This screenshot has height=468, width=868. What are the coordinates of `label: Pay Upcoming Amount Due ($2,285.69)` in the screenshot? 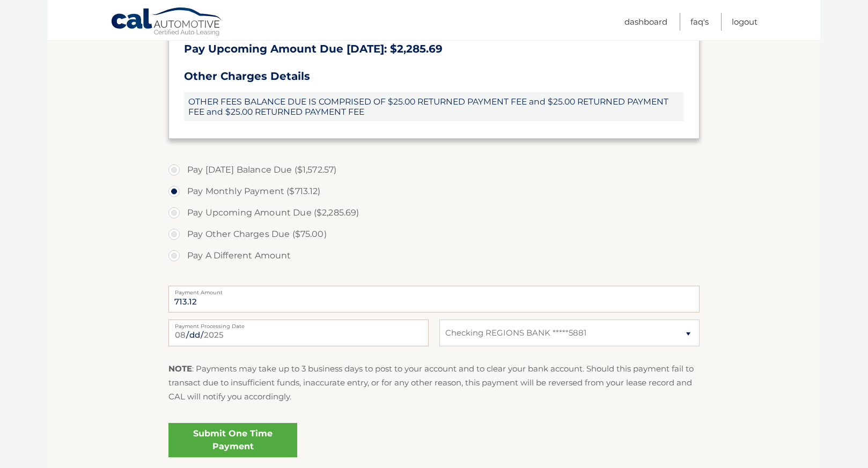 It's located at (434, 213).